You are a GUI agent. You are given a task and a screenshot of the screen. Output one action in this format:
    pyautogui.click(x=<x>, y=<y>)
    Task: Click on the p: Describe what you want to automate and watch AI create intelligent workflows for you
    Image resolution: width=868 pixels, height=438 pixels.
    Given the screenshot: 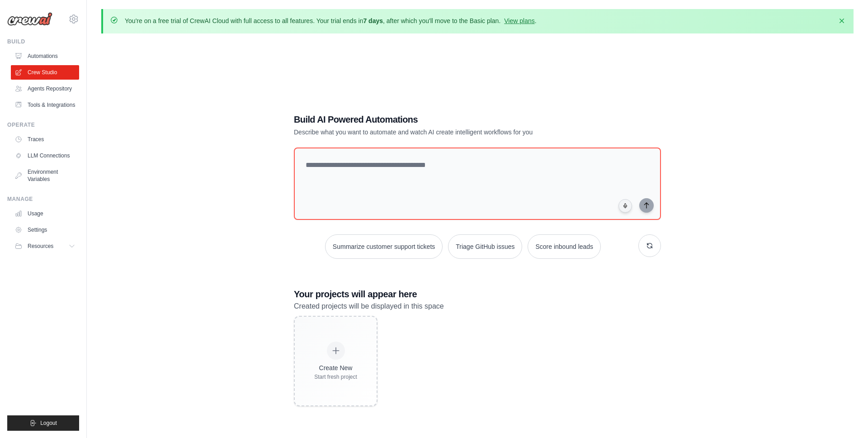 What is the action you would take?
    pyautogui.click(x=446, y=132)
    